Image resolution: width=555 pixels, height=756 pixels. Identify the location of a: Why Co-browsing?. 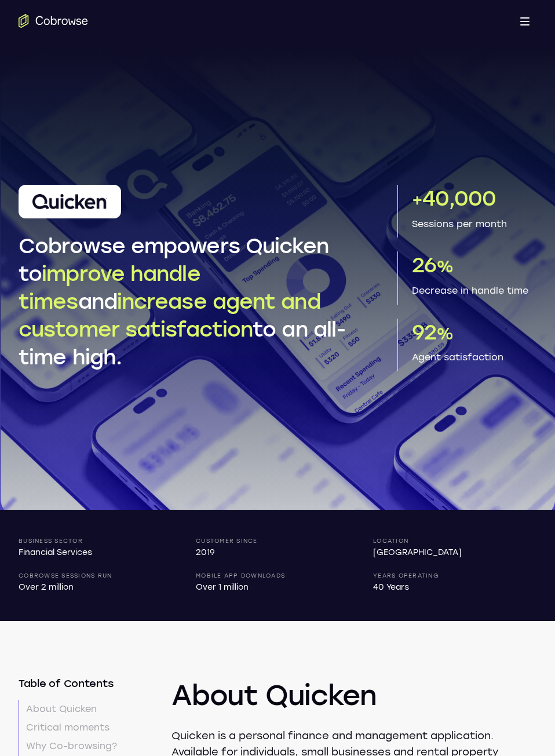
(77, 746).